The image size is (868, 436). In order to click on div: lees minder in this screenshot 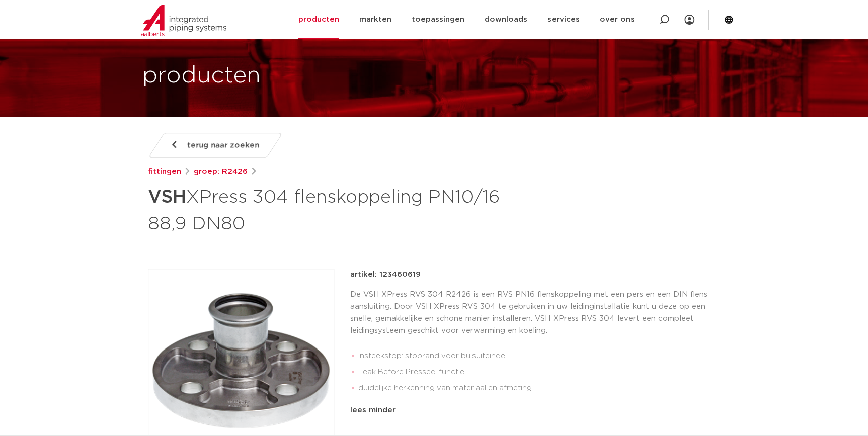, I will do `click(535, 411)`.